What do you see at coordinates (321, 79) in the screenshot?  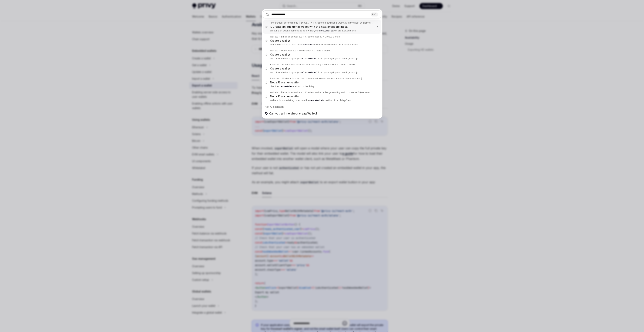 I see `div: Server-side user wallets` at bounding box center [321, 79].